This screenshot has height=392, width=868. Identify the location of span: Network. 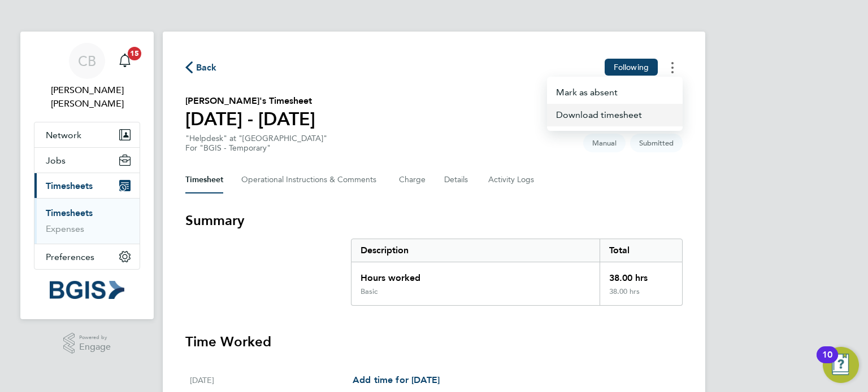
(63, 135).